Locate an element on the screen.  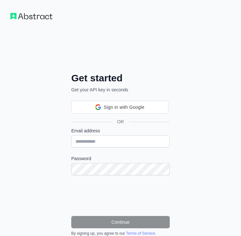
img: Workflow is located at coordinates (31, 16).